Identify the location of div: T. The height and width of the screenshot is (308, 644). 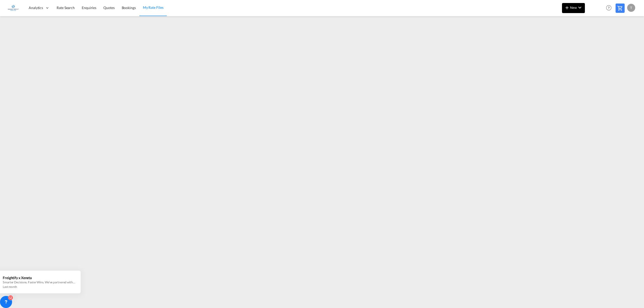
(631, 8).